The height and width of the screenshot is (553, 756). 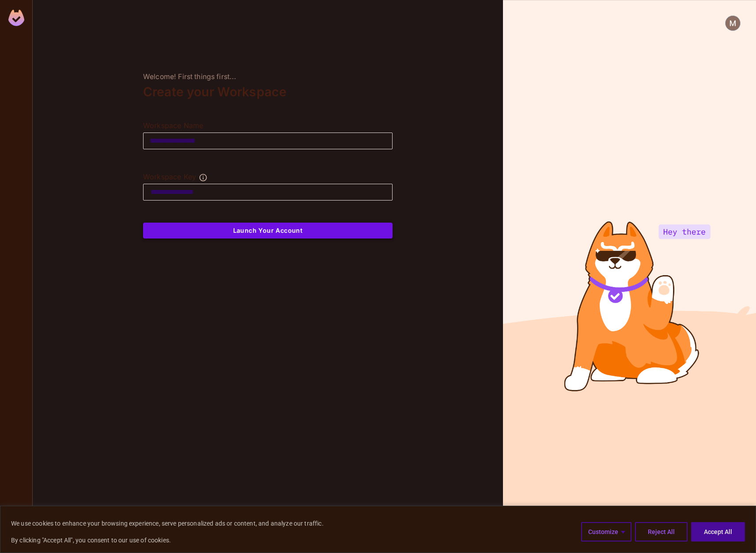 I want to click on button: Customize, so click(x=606, y=532).